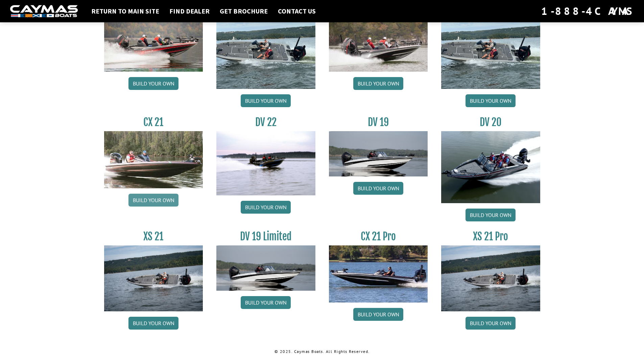 The width and height of the screenshot is (644, 360). Describe the element at coordinates (378, 43) in the screenshot. I see `img: CX-20Pro_thumbnail.jpg` at that location.